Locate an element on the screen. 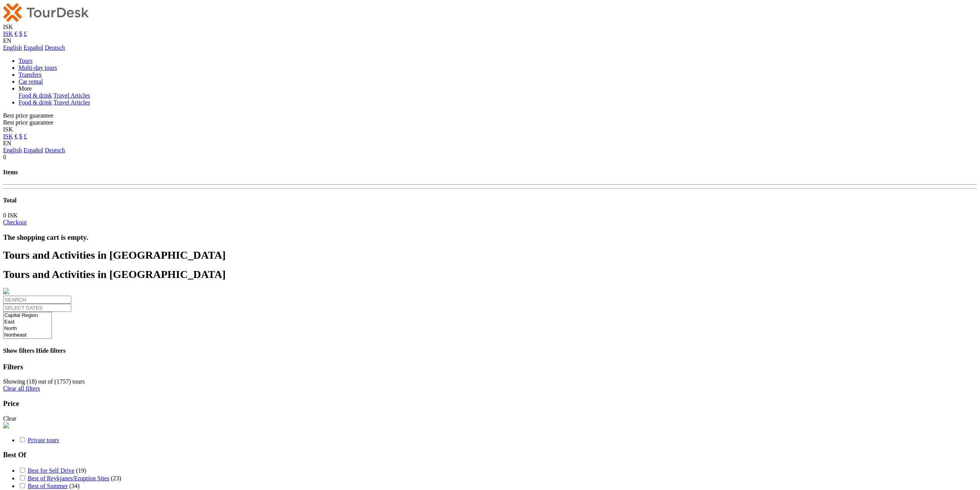 This screenshot has width=980, height=490. div: 0 ISK is located at coordinates (490, 216).